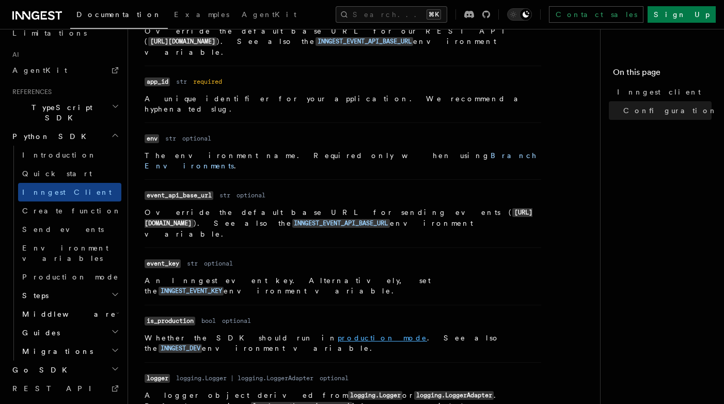  What do you see at coordinates (454, 395) in the screenshot?
I see `code: logging.LoggerAdapter` at bounding box center [454, 395].